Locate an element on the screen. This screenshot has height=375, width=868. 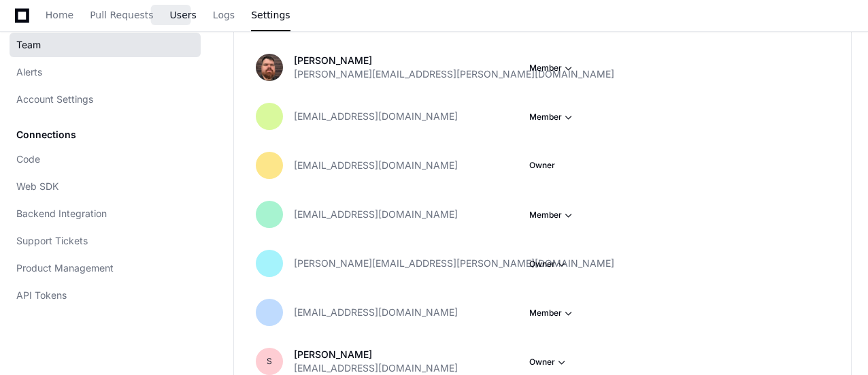
span: Backend Integration is located at coordinates (61, 214).